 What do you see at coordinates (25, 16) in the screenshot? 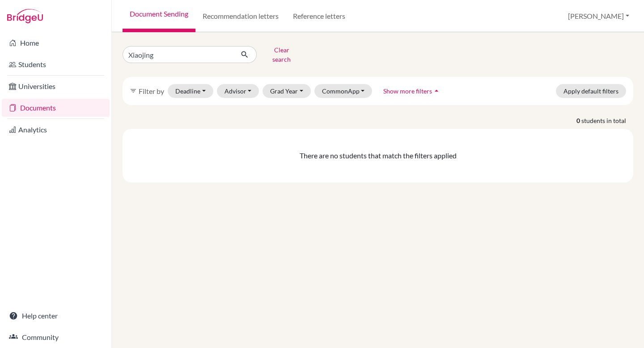
I see `img: Bridge-U` at bounding box center [25, 16].